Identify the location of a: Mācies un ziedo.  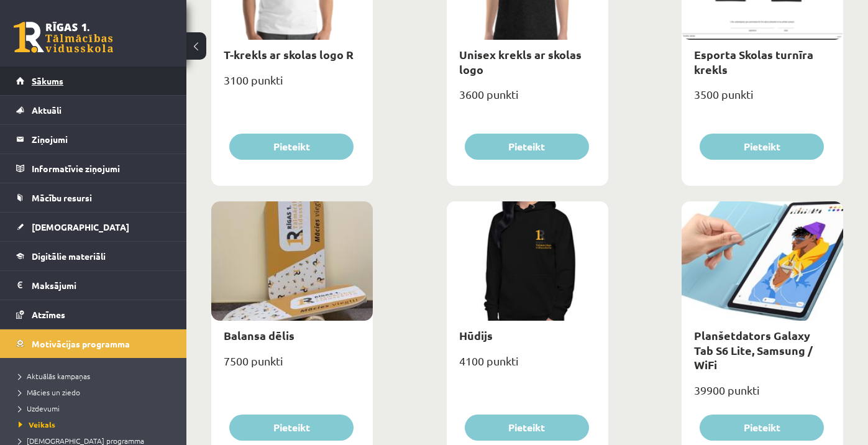
(96, 392).